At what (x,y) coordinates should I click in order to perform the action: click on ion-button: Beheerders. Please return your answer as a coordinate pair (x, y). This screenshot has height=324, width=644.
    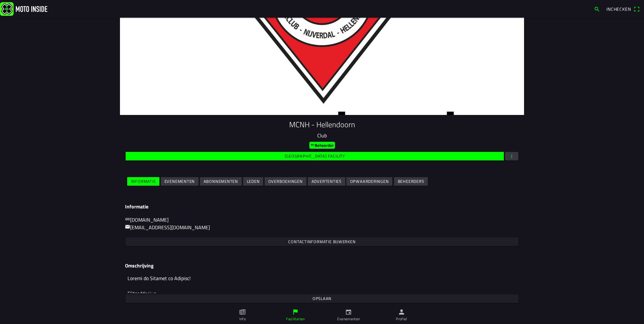
    Looking at the image, I should click on (411, 181).